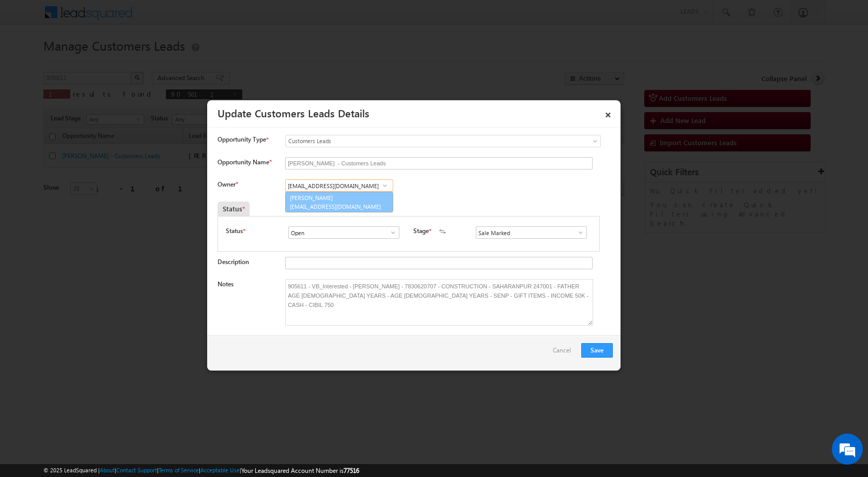 The image size is (868, 477). Describe the element at coordinates (227, 184) in the screenshot. I see `label: Owner` at that location.